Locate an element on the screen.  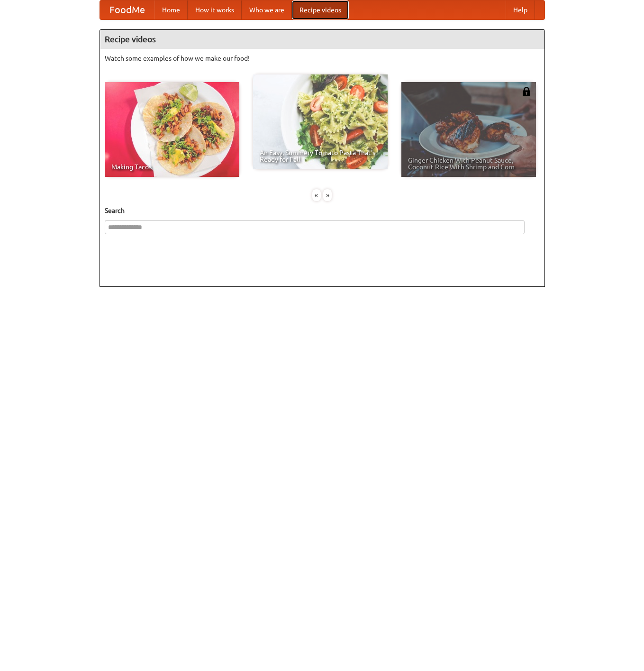
a: Help is located at coordinates (520, 10).